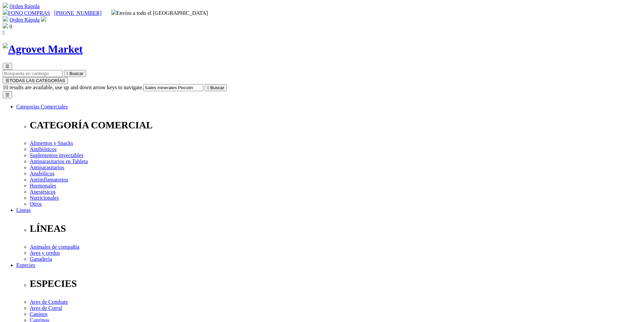 This screenshot has height=322, width=644. Describe the element at coordinates (43, 192) in the screenshot. I see `a: Anestésicos` at that location.